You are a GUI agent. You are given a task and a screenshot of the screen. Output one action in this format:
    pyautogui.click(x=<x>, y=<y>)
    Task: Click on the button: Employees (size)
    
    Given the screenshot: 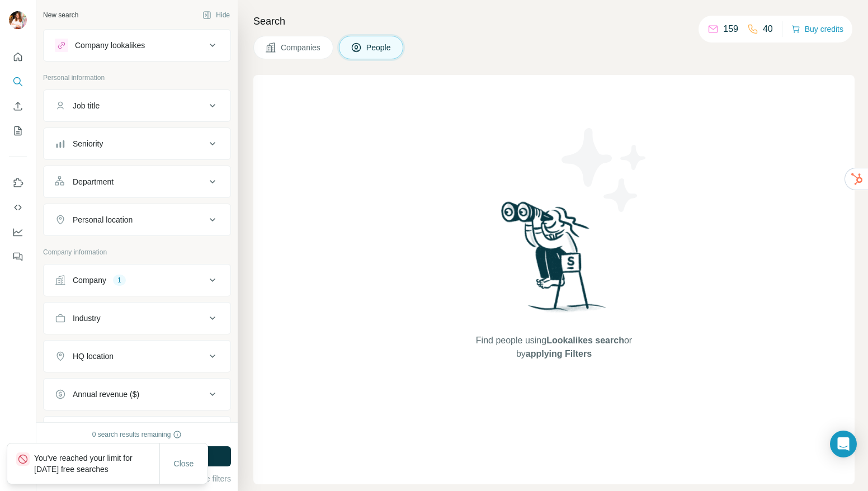 What is the action you would take?
    pyautogui.click(x=137, y=432)
    